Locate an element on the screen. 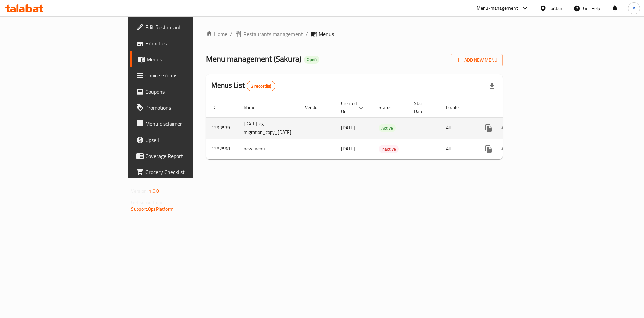 This screenshot has width=644, height=318. h2: Menus List is located at coordinates (243, 86).